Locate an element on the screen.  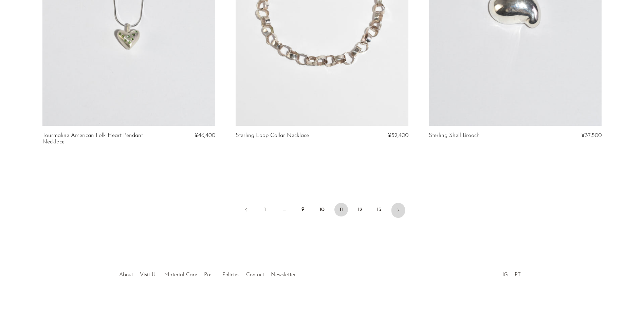
a: Sterling Loop Collar Necklace is located at coordinates (272, 136).